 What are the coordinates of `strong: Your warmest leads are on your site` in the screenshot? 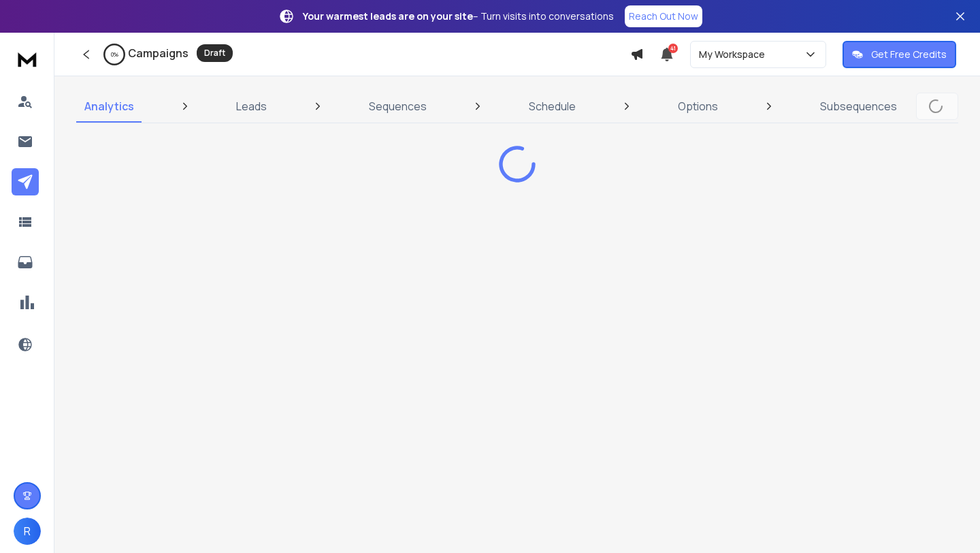 It's located at (388, 16).